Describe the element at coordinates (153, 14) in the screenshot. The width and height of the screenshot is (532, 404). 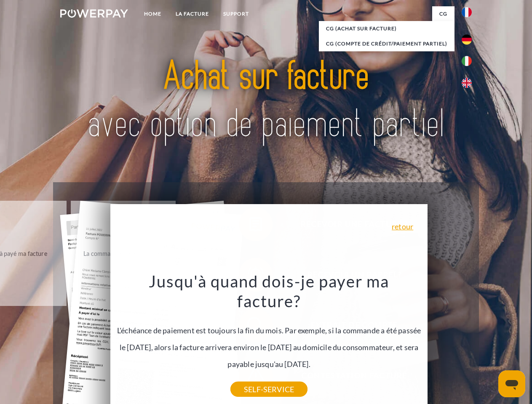
I see `a: Home` at that location.